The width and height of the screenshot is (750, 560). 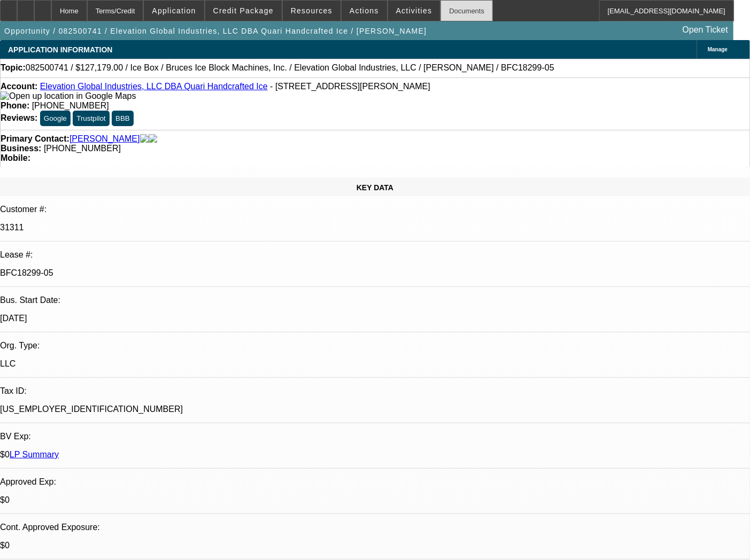 I want to click on button: Actions, so click(x=364, y=11).